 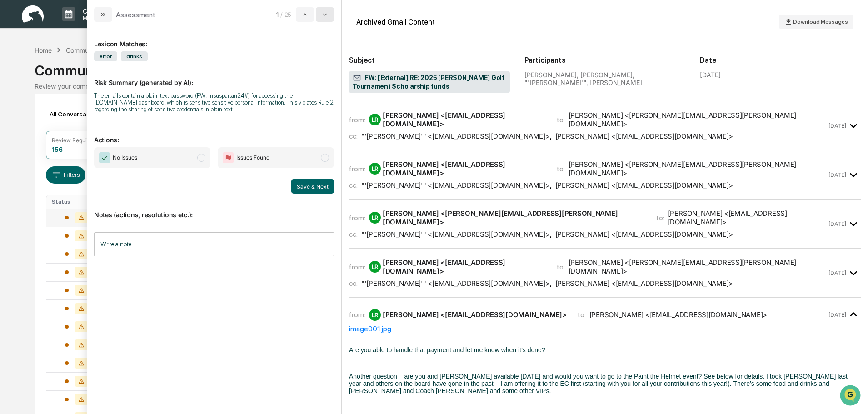 What do you see at coordinates (105, 57) in the screenshot?
I see `span: error` at bounding box center [105, 57].